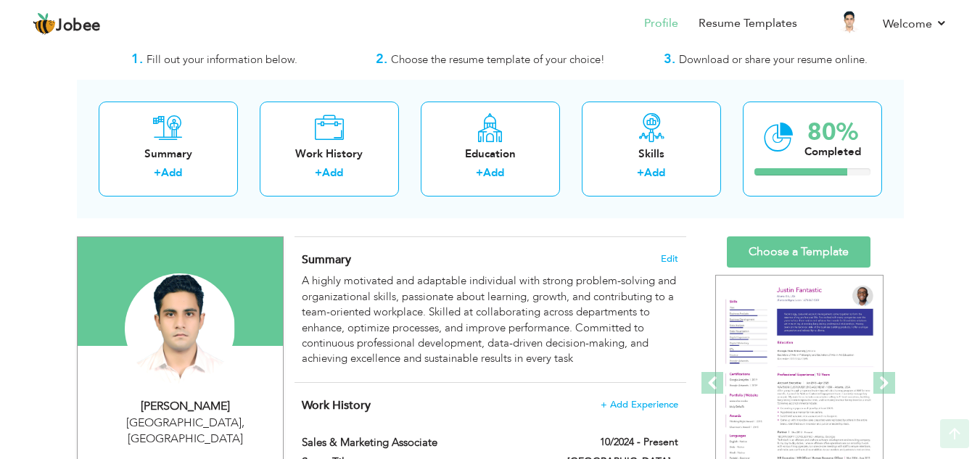 This screenshot has width=980, height=459. What do you see at coordinates (849, 23) in the screenshot?
I see `img: Profile Img` at bounding box center [849, 23].